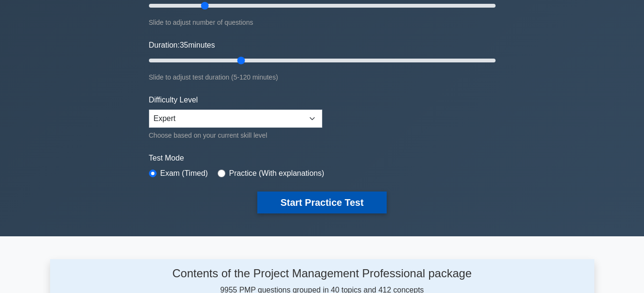 This screenshot has height=293, width=644. What do you see at coordinates (235, 135) in the screenshot?
I see `div: Choose based on your current skill level` at bounding box center [235, 135].